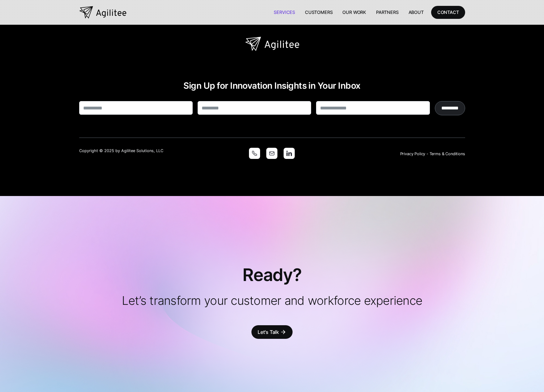 This screenshot has width=544, height=392. I want to click on a: Partners, so click(387, 12).